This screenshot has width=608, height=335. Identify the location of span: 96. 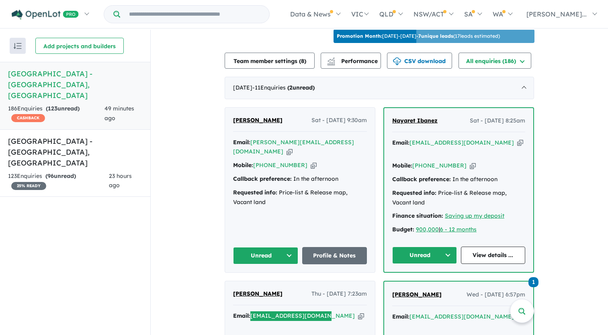
(51, 176).